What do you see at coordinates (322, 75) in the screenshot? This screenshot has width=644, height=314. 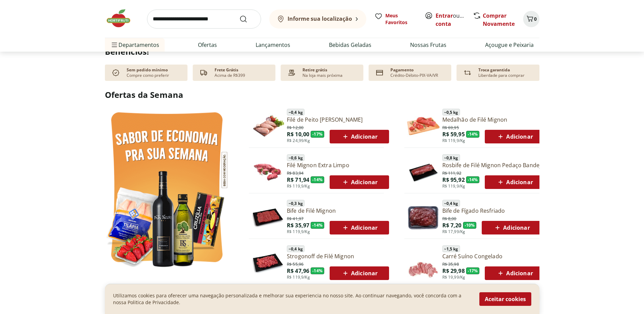 I see `p: Na loja mais próxima` at bounding box center [322, 75].